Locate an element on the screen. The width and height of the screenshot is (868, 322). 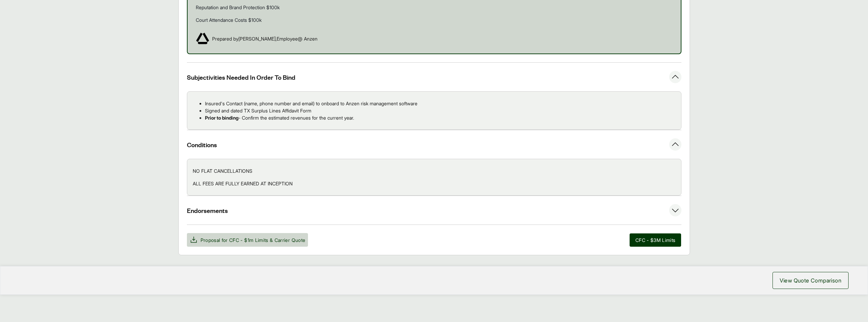
button: CFC - $3M Limits is located at coordinates (656, 240).